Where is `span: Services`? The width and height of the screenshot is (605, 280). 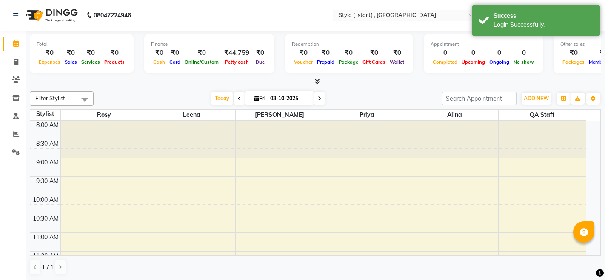
span: Services is located at coordinates (91, 62).